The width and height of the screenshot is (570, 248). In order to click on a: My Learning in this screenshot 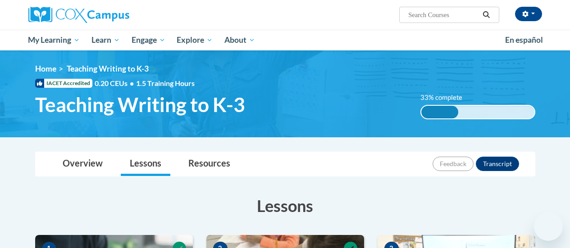, I will do `click(54, 40)`.